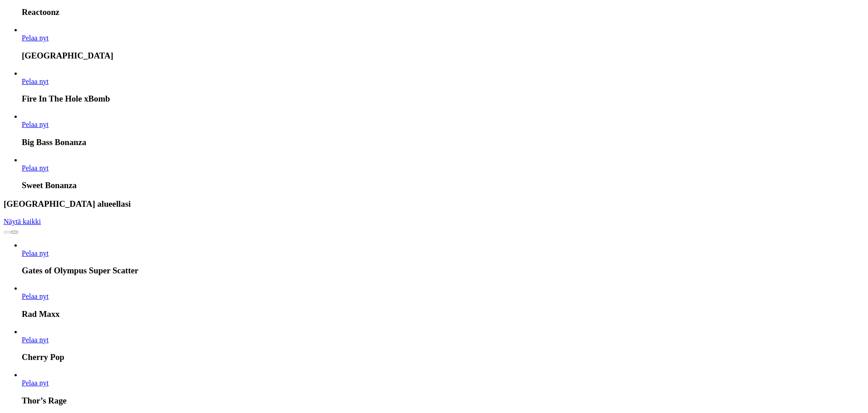 The height and width of the screenshot is (413, 868). What do you see at coordinates (443, 301) in the screenshot?
I see `article: Rad Maxx` at bounding box center [443, 301].